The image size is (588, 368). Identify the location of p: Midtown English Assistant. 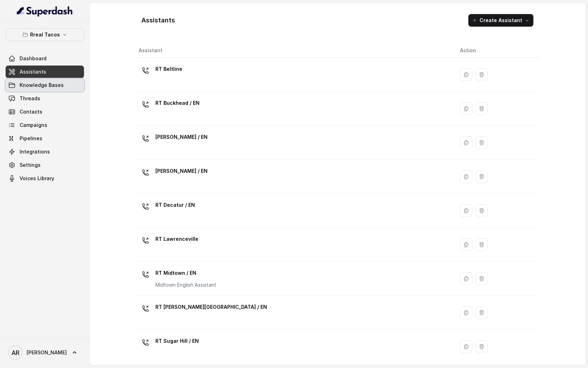
(186, 285).